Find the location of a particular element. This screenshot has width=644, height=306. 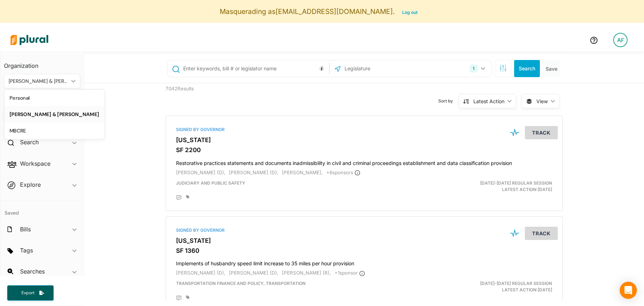

span: + 6 sponsor s is located at coordinates (343, 173).